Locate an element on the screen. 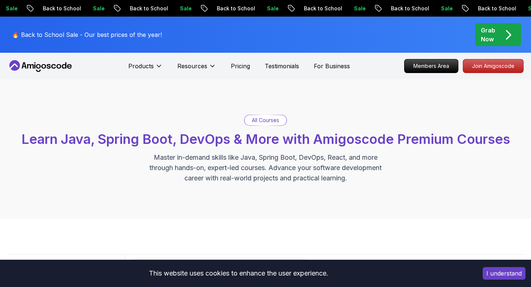  a: Join Amigoscode is located at coordinates (493, 66).